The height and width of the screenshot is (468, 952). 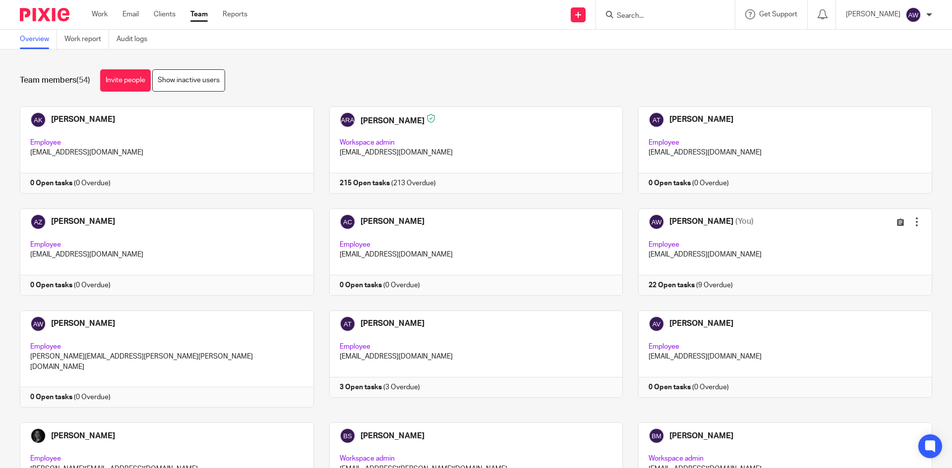 I want to click on a: Work, so click(x=100, y=14).